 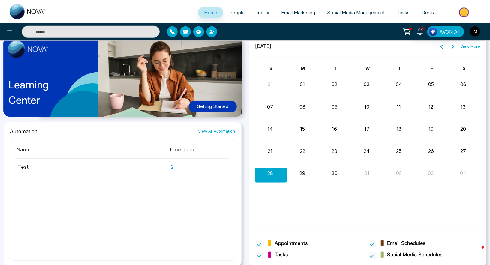 I want to click on button: 20, so click(x=463, y=129).